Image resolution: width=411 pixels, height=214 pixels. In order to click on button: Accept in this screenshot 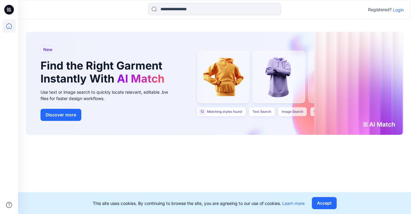, I will do `click(324, 203)`.